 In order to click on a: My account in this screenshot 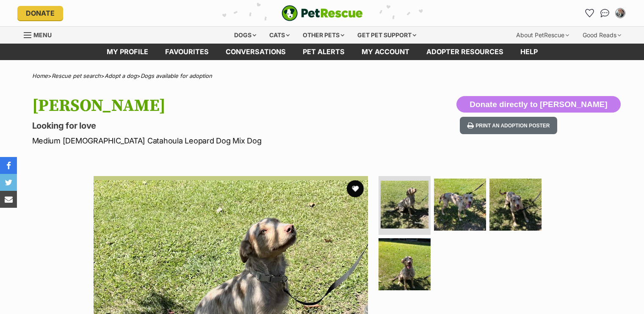, I will do `click(386, 51)`.